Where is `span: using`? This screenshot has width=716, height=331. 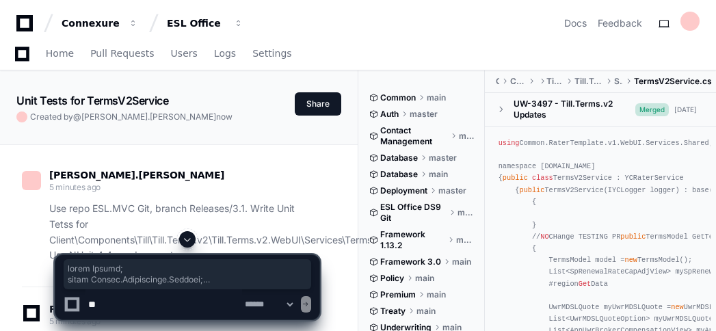
span: using is located at coordinates (509, 143).